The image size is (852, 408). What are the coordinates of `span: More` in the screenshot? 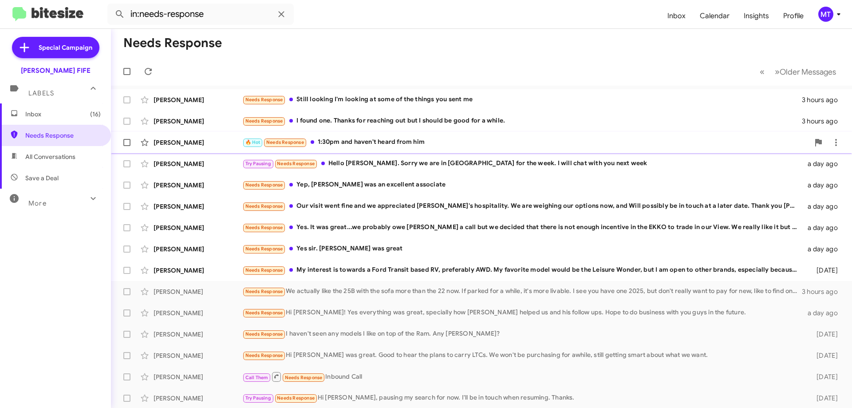 It's located at (37, 203).